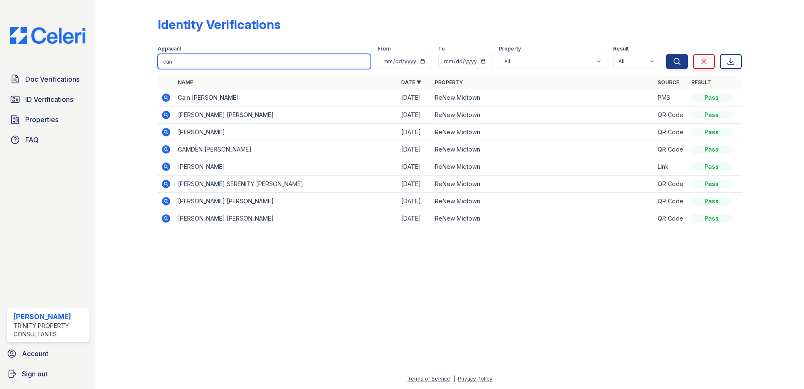 The image size is (804, 389). Describe the element at coordinates (668, 82) in the screenshot. I see `a: Source` at that location.